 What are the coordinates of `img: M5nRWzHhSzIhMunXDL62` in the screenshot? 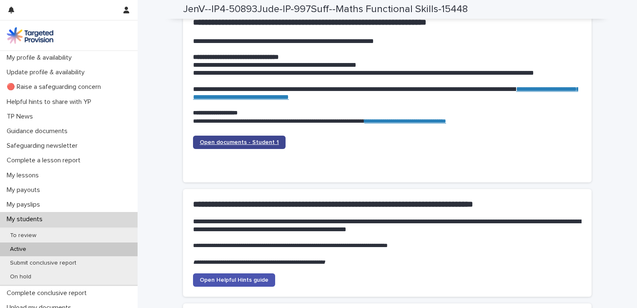 It's located at (30, 35).